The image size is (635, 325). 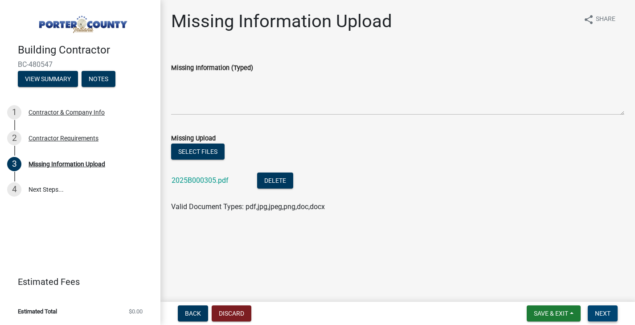 I want to click on wm-modal-confirm: Summary, so click(x=48, y=79).